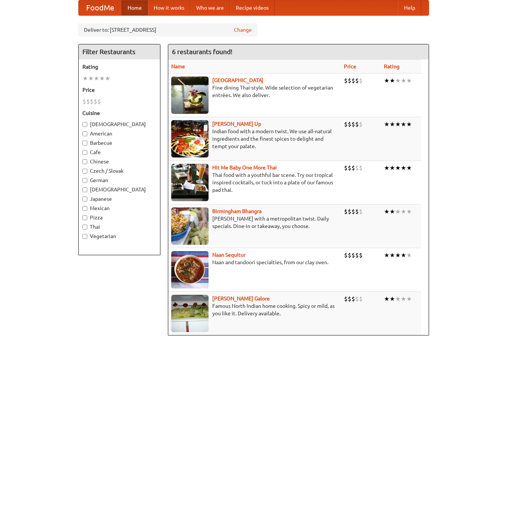 The height and width of the screenshot is (528, 507). What do you see at coordinates (85, 143) in the screenshot?
I see `input: Barbecue` at bounding box center [85, 143].